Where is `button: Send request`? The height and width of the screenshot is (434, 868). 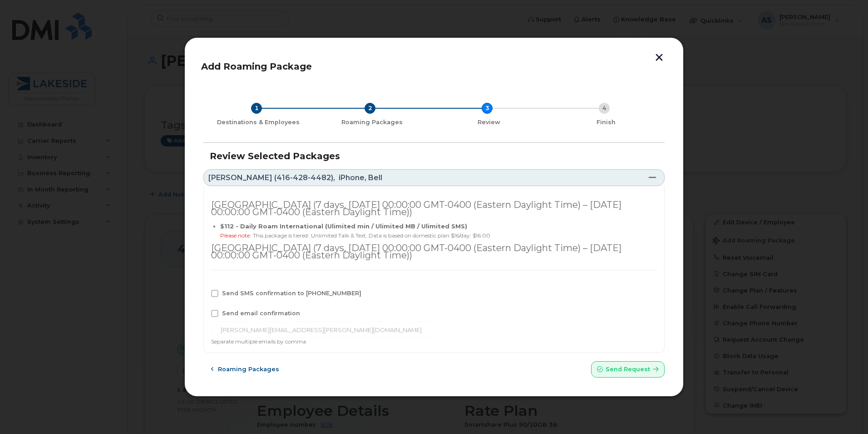 button: Send request is located at coordinates (628, 369).